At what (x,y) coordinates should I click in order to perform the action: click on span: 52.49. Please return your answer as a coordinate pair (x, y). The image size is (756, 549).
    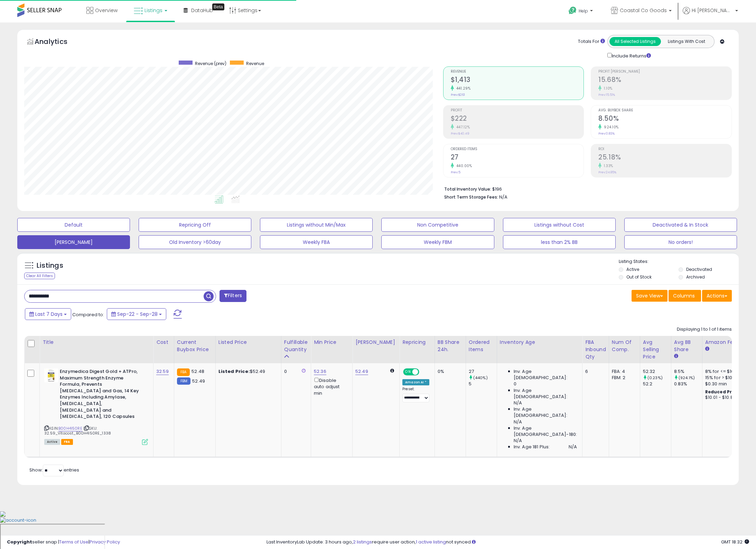
    Looking at the image, I should click on (198, 381).